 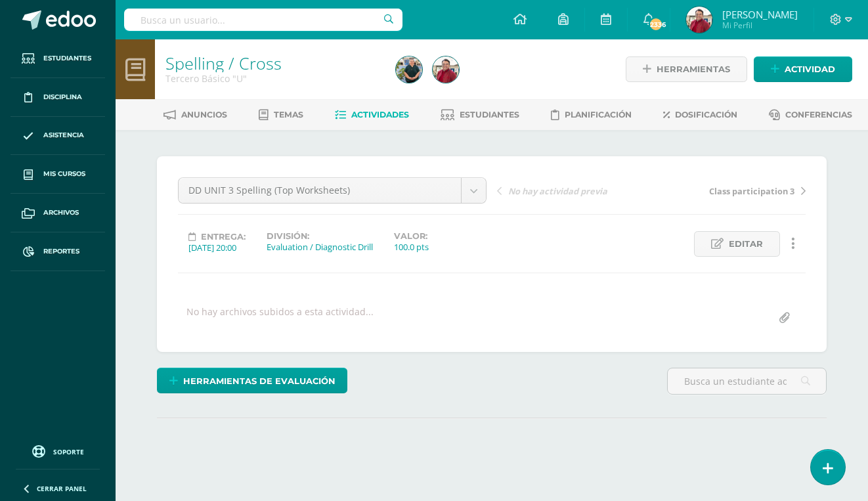 What do you see at coordinates (803, 69) in the screenshot?
I see `a: Actividad` at bounding box center [803, 69].